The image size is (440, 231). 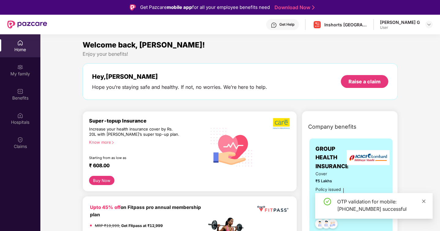 What do you see at coordinates (205, 7) in the screenshot?
I see `div: Get Pazcare for all your employee benefits need` at bounding box center [205, 7].